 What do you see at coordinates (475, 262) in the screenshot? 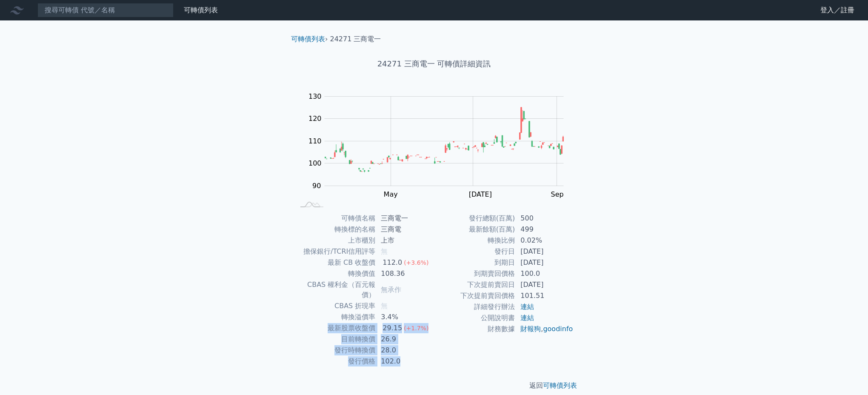
I see `td: 到期日` at bounding box center [475, 262].